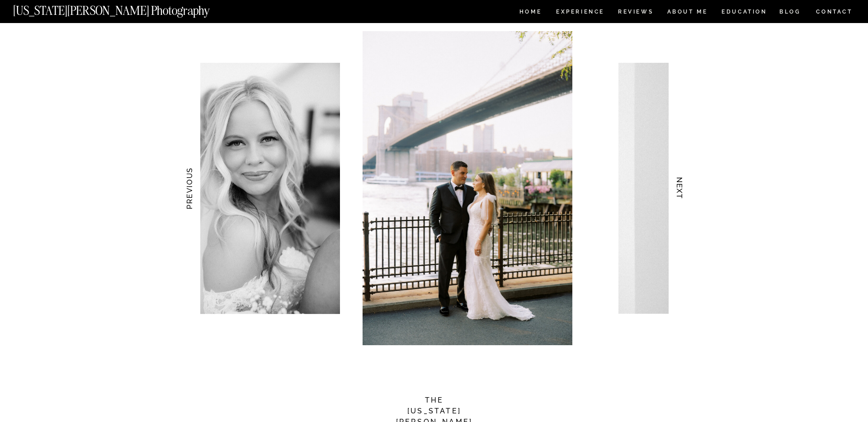 This screenshot has width=868, height=422. I want to click on nav: Experience, so click(579, 13).